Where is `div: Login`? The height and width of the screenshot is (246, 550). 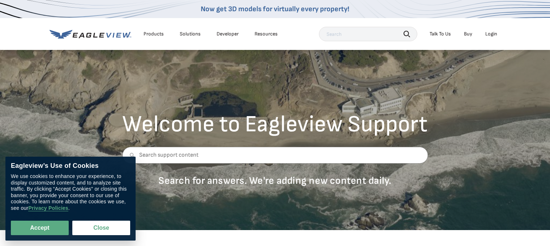 div: Login is located at coordinates (491, 34).